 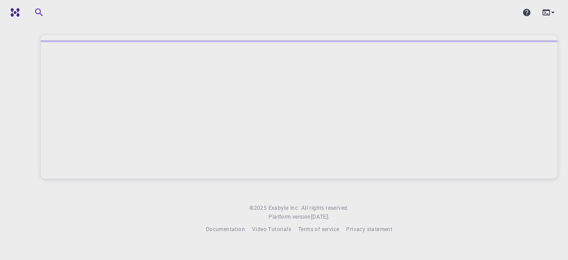 I want to click on span: Platform version, so click(x=290, y=217).